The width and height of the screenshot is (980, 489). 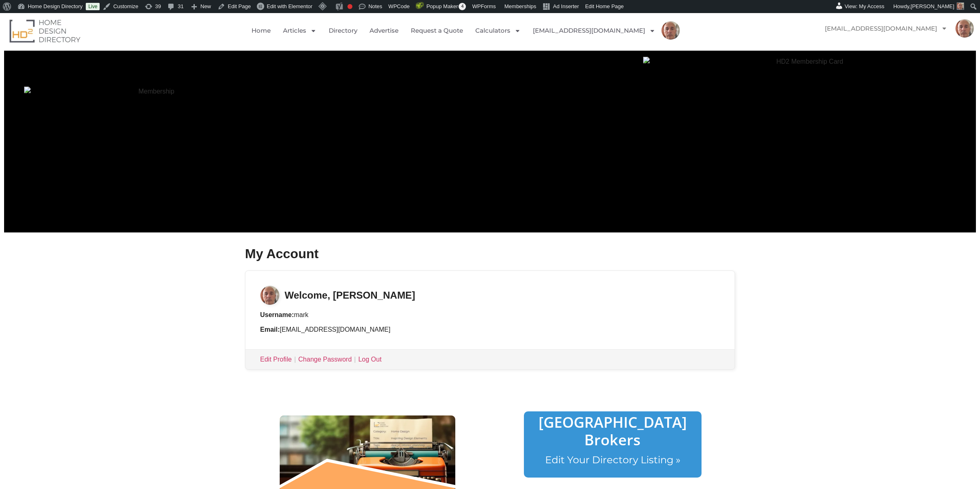 What do you see at coordinates (289, 6) in the screenshot?
I see `span: Edit with Elementor` at bounding box center [289, 6].